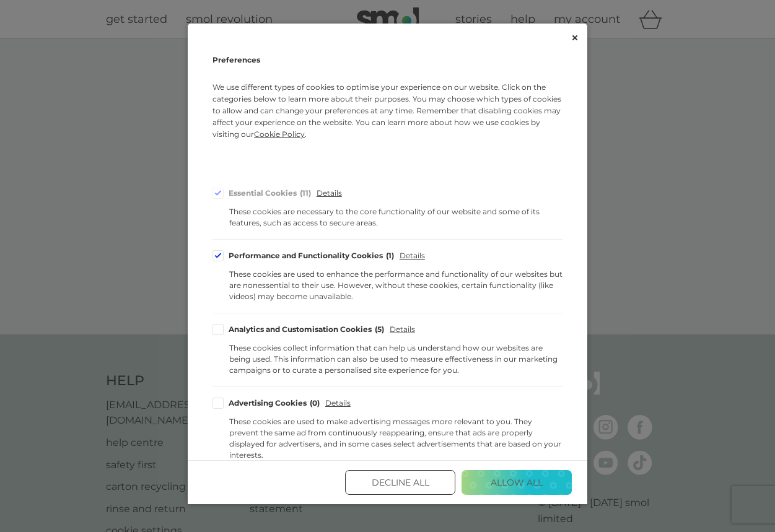  Describe the element at coordinates (388, 60) in the screenshot. I see `h2: Preferences` at that location.